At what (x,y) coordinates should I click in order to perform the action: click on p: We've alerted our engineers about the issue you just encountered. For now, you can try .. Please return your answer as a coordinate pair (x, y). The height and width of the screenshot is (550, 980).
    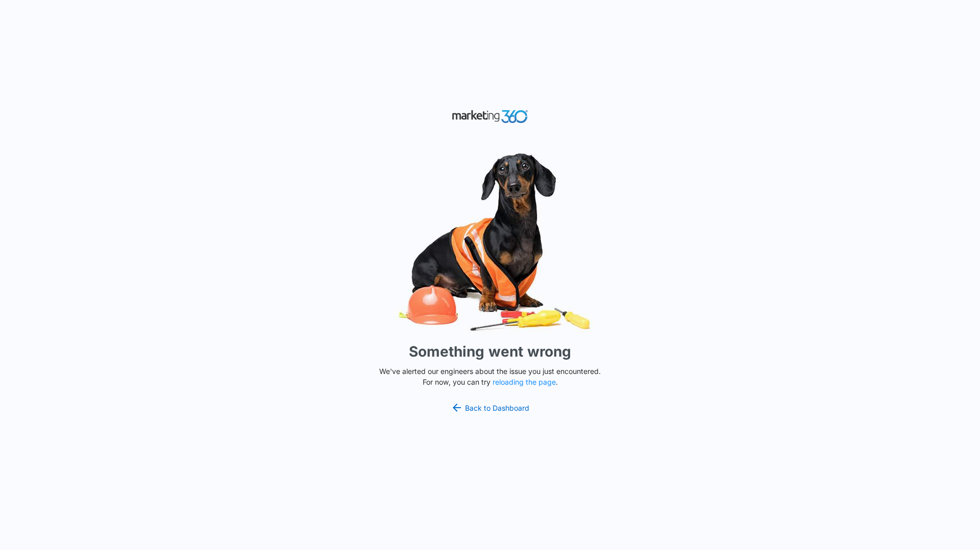
    Looking at the image, I should click on (490, 376).